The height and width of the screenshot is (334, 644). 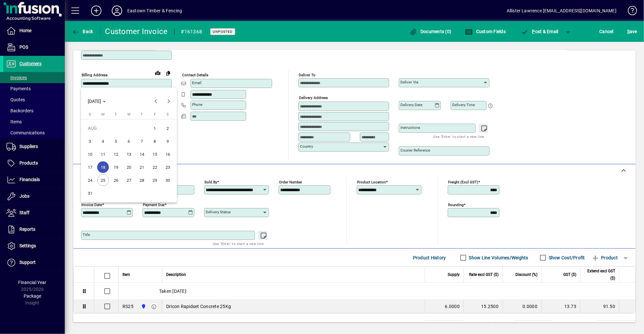 I want to click on span: 27, so click(x=129, y=180).